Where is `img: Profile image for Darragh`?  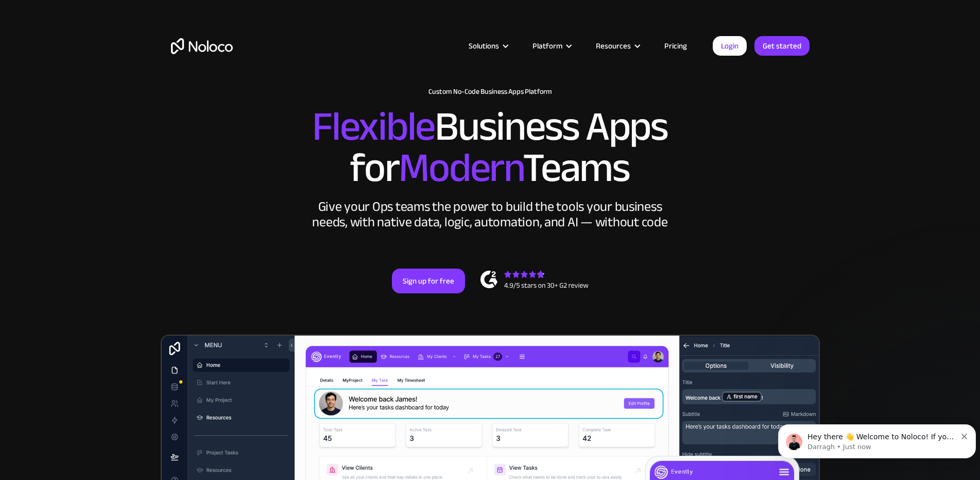 img: Profile image for Darragh is located at coordinates (20, 39).